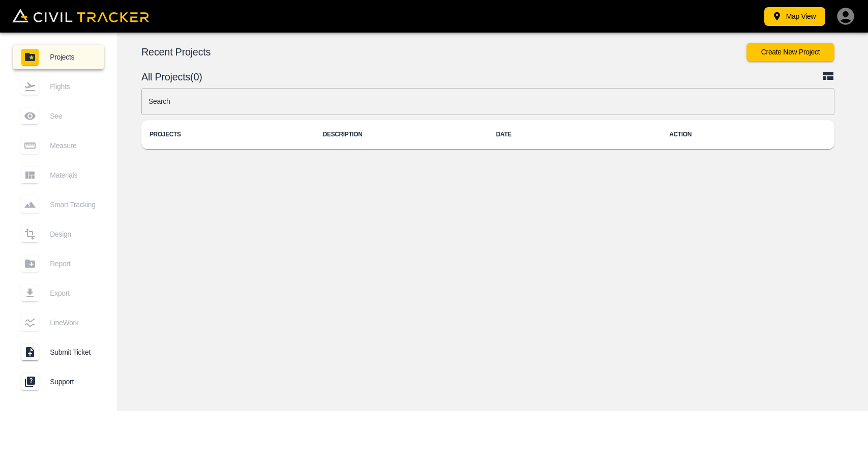 The height and width of the screenshot is (457, 868). What do you see at coordinates (444, 52) in the screenshot?
I see `p: Recent Projects` at bounding box center [444, 52].